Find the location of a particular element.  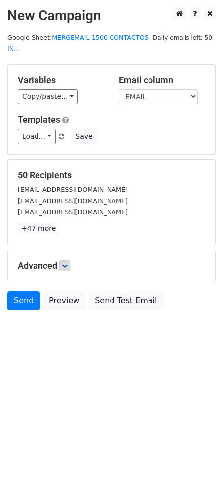

a: +47 more is located at coordinates (38, 228).